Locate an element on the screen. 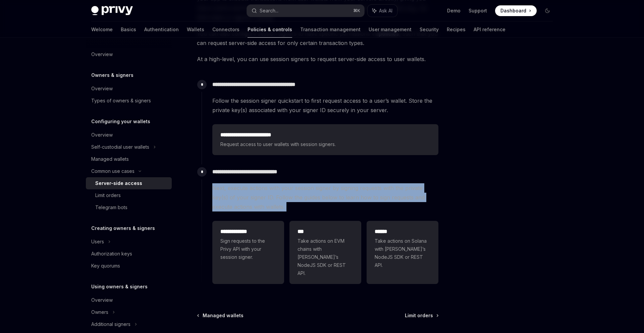 The width and height of the screenshot is (644, 333). a: Basics is located at coordinates (129, 30).